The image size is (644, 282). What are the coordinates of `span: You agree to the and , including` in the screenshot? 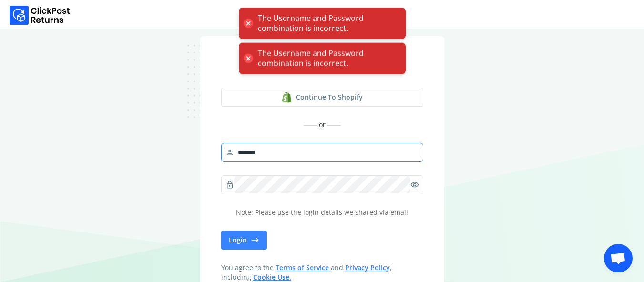 It's located at (322, 272).